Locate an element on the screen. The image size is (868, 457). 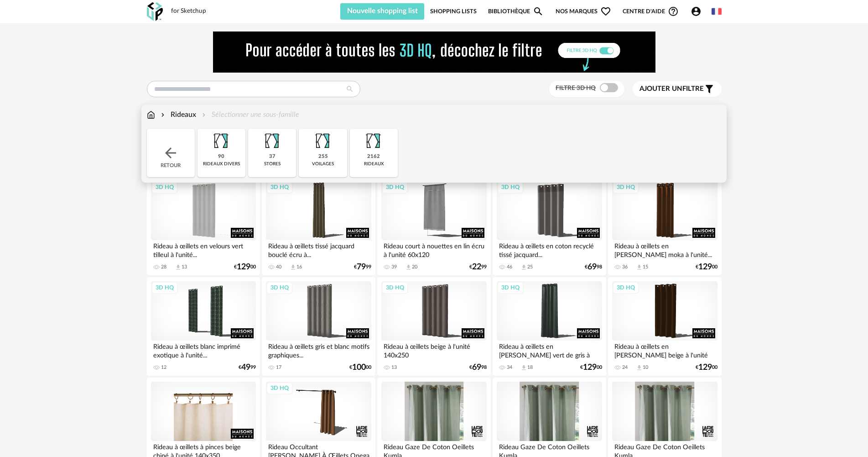
div: 37 is located at coordinates (272, 157).